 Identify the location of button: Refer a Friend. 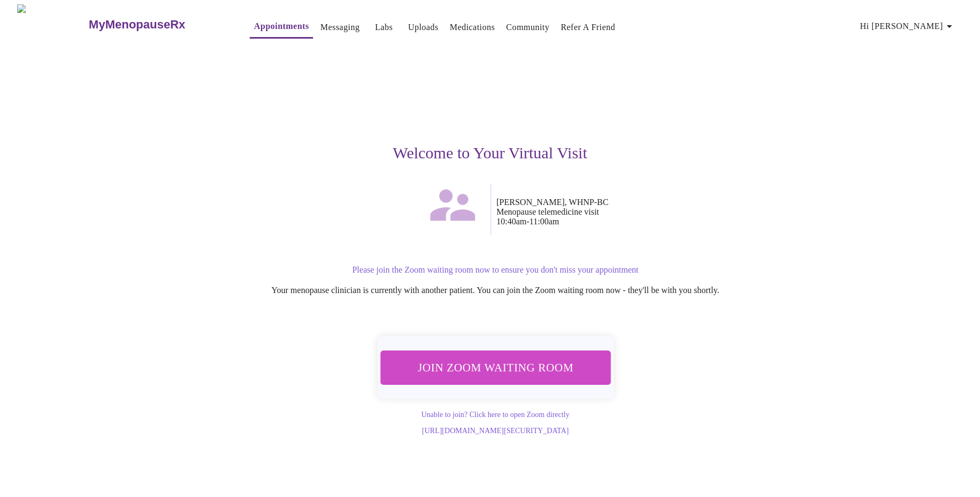
(588, 27).